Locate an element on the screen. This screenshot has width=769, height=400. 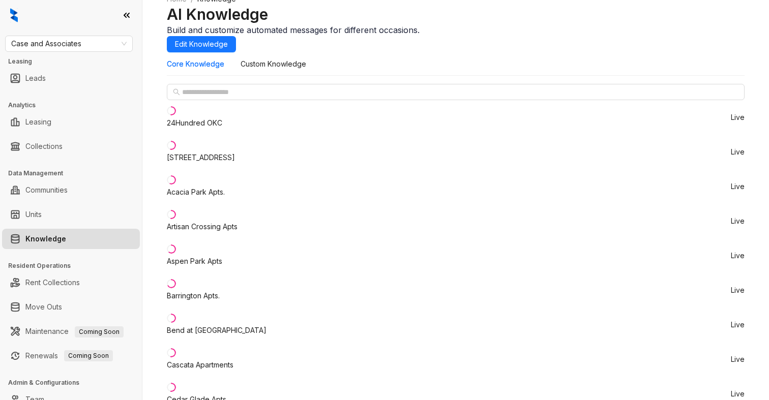
span: search is located at coordinates (176, 92).